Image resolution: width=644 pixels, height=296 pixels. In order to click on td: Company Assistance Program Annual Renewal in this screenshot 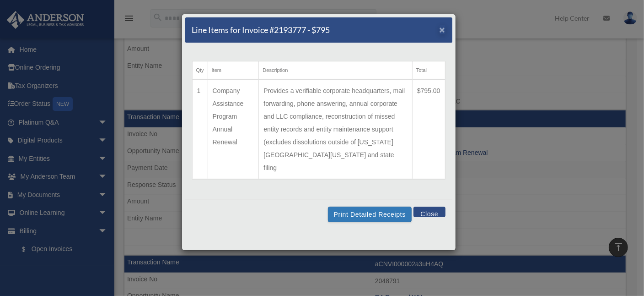, I will do `click(233, 129)`.